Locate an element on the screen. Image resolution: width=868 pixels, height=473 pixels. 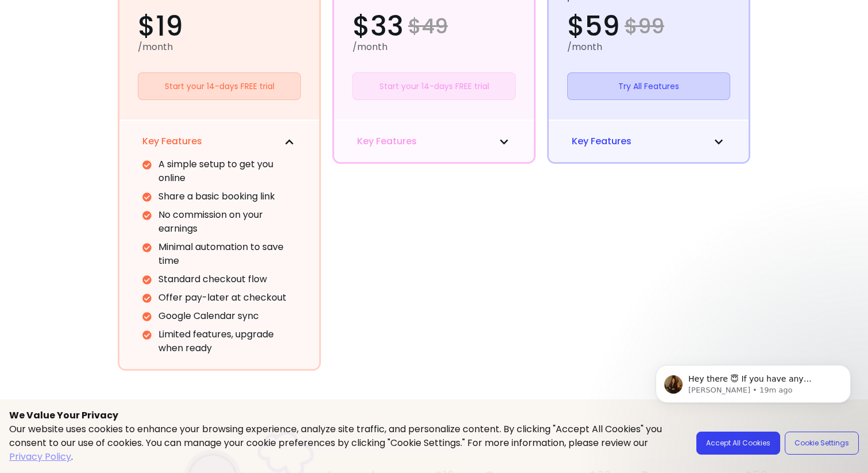
li: Minimal automation to save time is located at coordinates (228, 254).